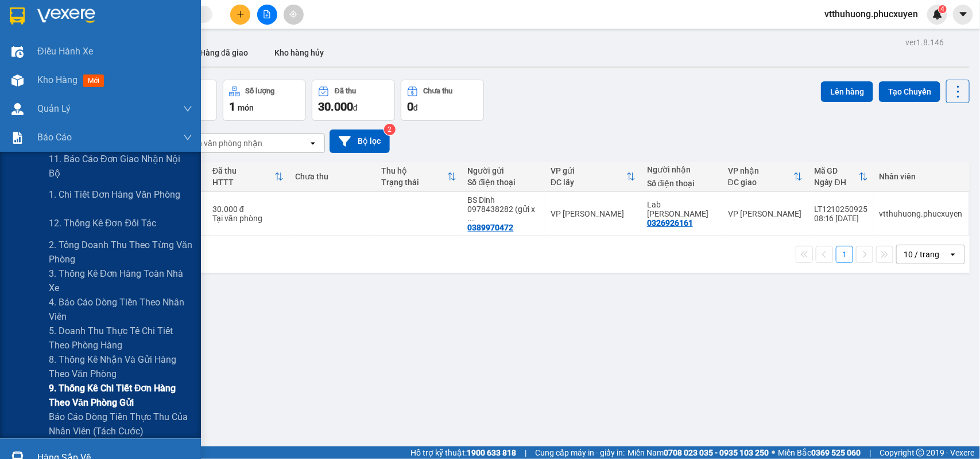  I want to click on span: Miền Nam, so click(698, 453).